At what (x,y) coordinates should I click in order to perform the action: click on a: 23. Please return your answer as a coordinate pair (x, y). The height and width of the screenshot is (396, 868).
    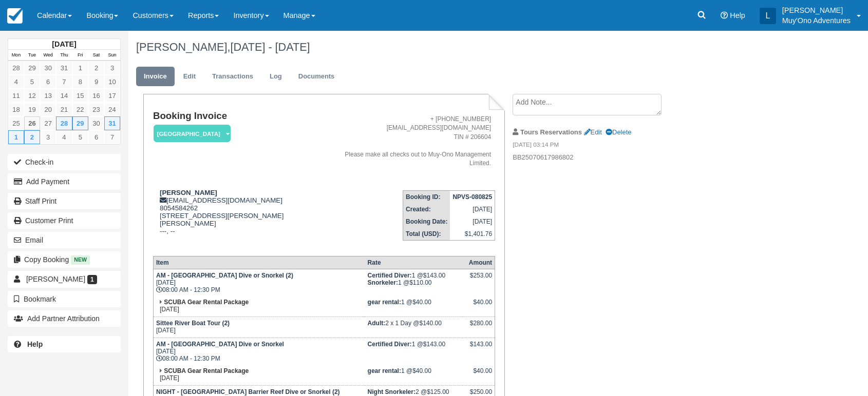
    Looking at the image, I should click on (96, 109).